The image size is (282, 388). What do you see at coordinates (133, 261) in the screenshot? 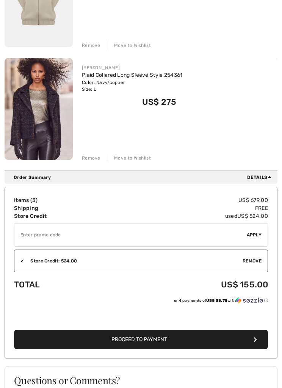
I see `div: Store Credit: 524.00` at bounding box center [133, 261].